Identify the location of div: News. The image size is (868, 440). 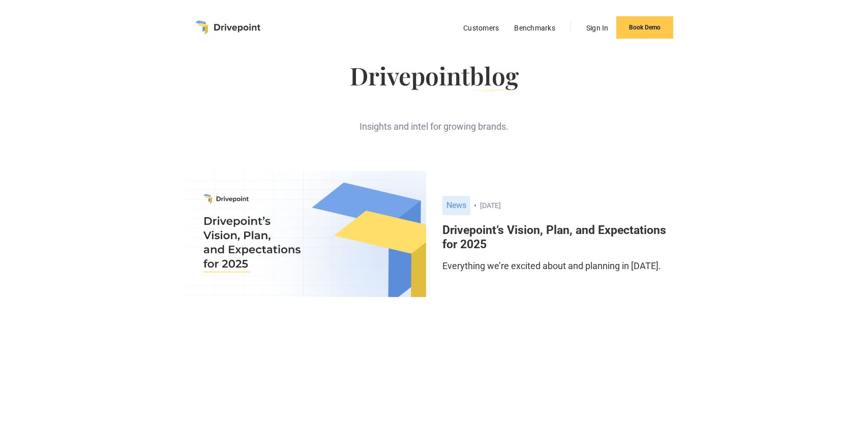
(456, 206).